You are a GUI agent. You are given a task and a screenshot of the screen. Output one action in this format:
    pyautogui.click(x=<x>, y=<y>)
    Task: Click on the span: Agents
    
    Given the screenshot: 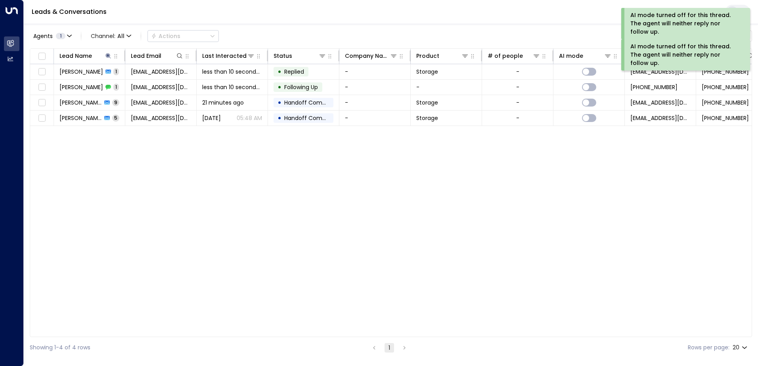 What is the action you would take?
    pyautogui.click(x=43, y=36)
    